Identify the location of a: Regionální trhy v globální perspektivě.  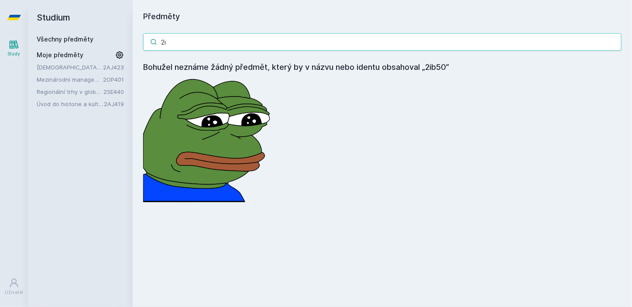
(70, 92).